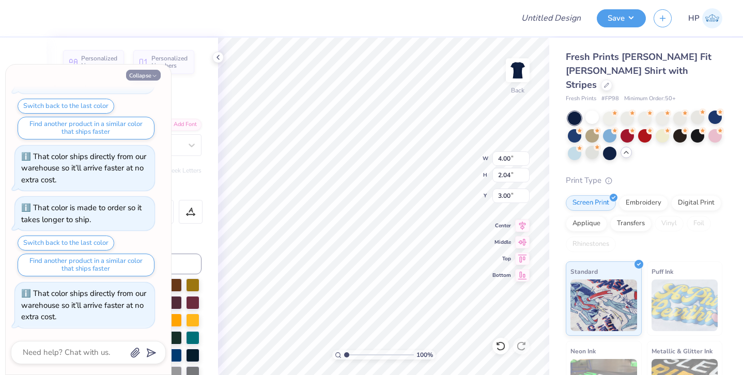 The image size is (743, 375). I want to click on span: Puff Ink, so click(662, 271).